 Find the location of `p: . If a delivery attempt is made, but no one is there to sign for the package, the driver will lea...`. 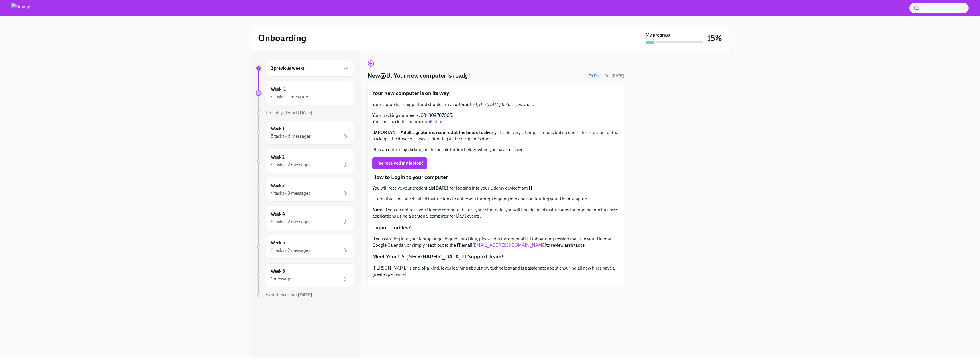

p: . If a delivery attempt is made, but no one is there to sign for the package, the driver will lea... is located at coordinates (496, 136).